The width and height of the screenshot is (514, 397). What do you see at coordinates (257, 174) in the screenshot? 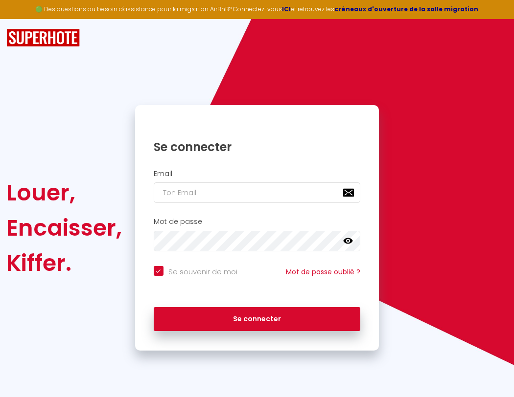
I see `h2: Email` at bounding box center [257, 174].